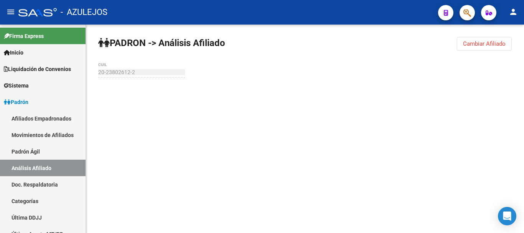 Image resolution: width=524 pixels, height=233 pixels. Describe the element at coordinates (513, 12) in the screenshot. I see `mat-icon: person` at that location.